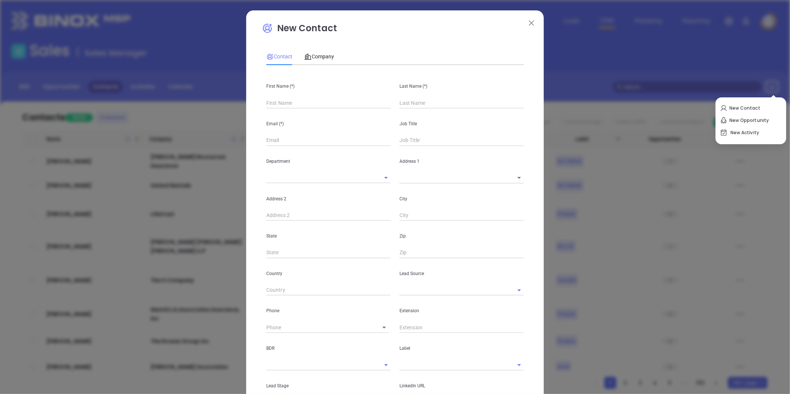  I want to click on input: Email, so click(328, 141).